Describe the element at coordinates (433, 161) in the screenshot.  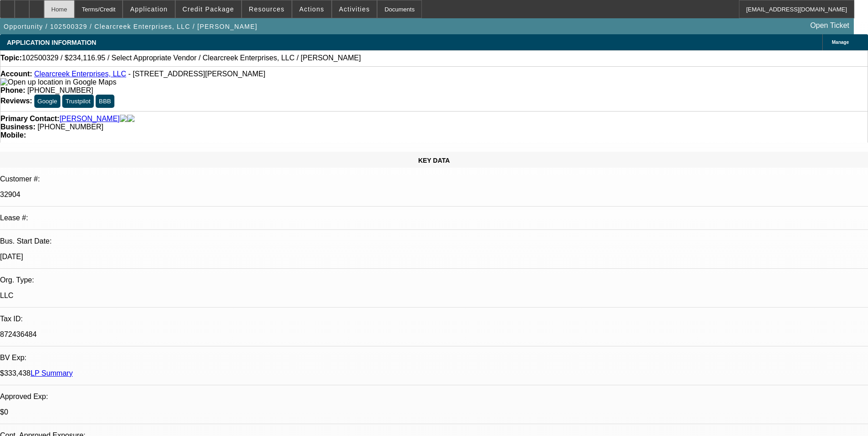
I see `span: KEY DATA` at that location.